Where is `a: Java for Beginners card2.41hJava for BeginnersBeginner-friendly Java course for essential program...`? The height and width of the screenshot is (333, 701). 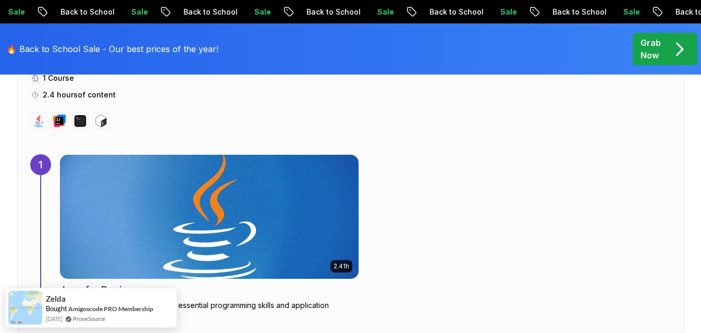 a: Java for Beginners card2.41hJava for BeginnersBeginner-friendly Java course for essential program... is located at coordinates (209, 238).